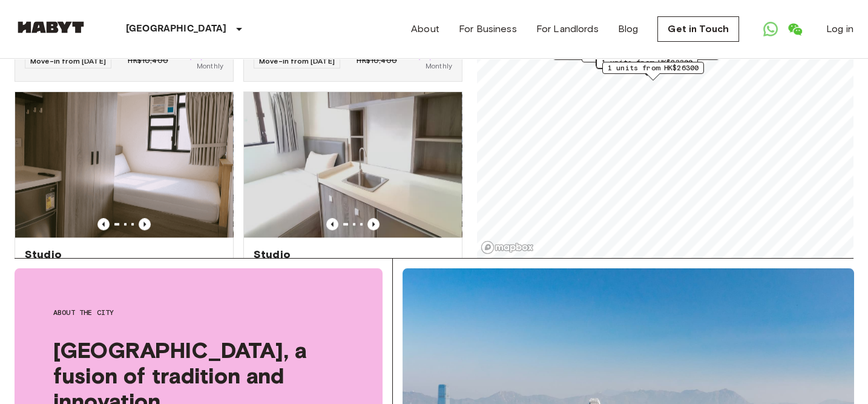 The image size is (868, 404). What do you see at coordinates (488, 29) in the screenshot?
I see `a: For Business` at bounding box center [488, 29].